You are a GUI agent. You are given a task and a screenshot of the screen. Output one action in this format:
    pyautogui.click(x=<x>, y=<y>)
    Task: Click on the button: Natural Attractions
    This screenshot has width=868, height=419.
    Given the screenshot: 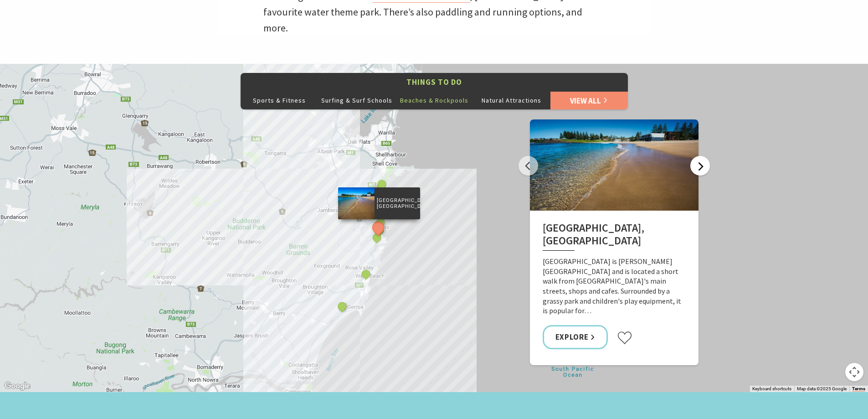 What is the action you would take?
    pyautogui.click(x=511, y=100)
    